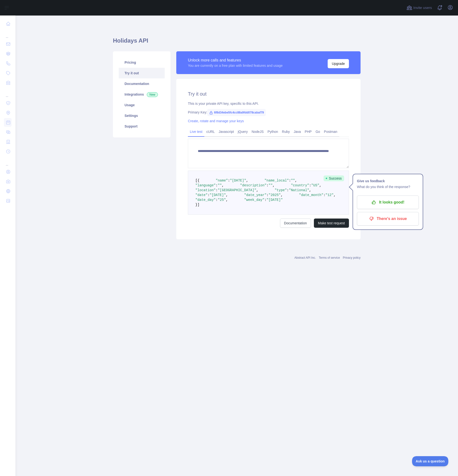 The height and width of the screenshot is (476, 458). Describe the element at coordinates (352, 258) in the screenshot. I see `a: Privacy policy` at that location.